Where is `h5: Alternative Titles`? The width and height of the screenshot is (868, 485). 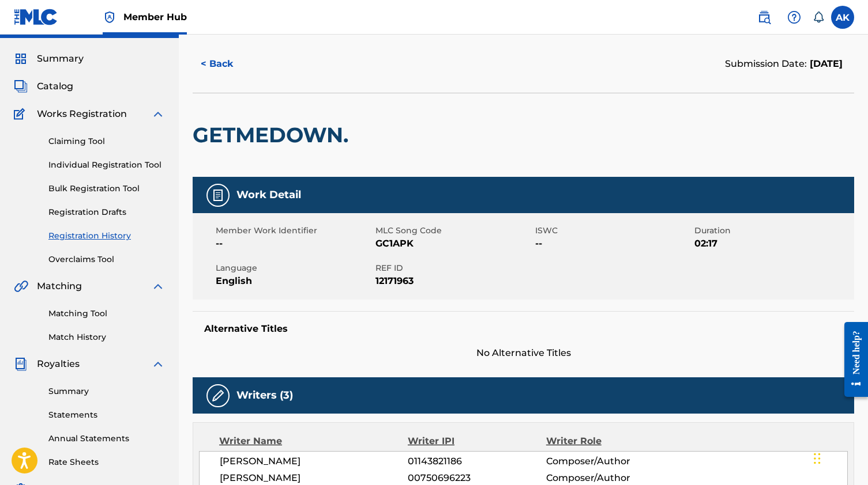
h5: Alternative Titles is located at coordinates (523, 329).